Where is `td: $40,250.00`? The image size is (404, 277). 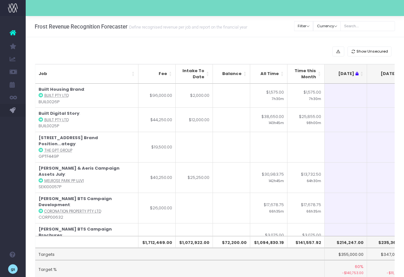
td: $40,250.00 is located at coordinates (157, 177).